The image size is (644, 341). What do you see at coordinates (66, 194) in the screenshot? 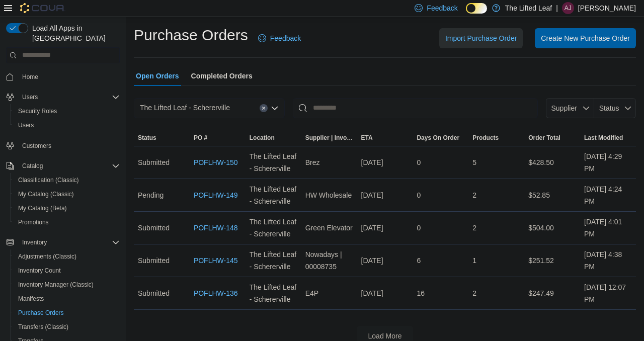
I see `span: My Catalog (Classic)` at bounding box center [66, 194].